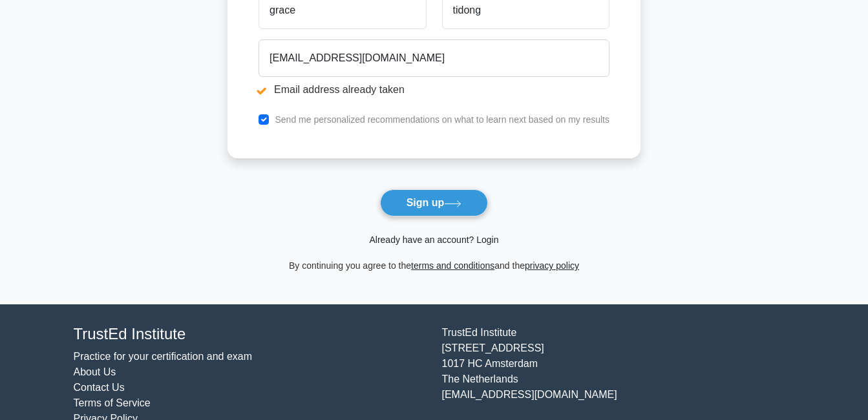 Image resolution: width=868 pixels, height=420 pixels. I want to click on a: Terms of Service, so click(112, 403).